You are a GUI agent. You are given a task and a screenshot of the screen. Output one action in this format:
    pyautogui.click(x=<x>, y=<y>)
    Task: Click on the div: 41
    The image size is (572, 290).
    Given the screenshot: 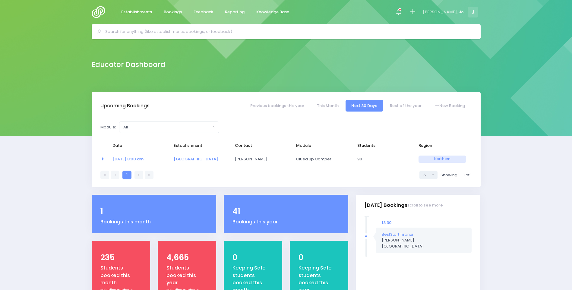 What is the action you would take?
    pyautogui.click(x=286, y=211)
    